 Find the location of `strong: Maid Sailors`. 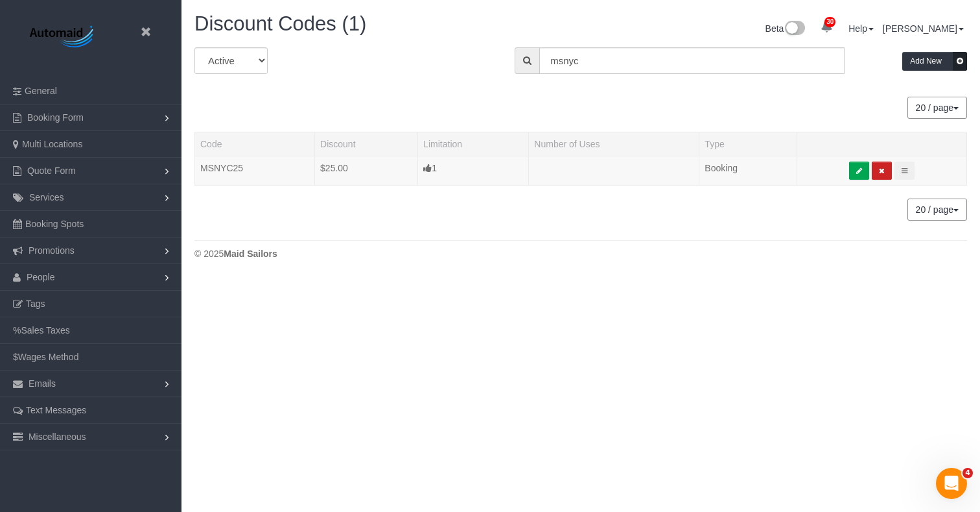

strong: Maid Sailors is located at coordinates (250, 254).